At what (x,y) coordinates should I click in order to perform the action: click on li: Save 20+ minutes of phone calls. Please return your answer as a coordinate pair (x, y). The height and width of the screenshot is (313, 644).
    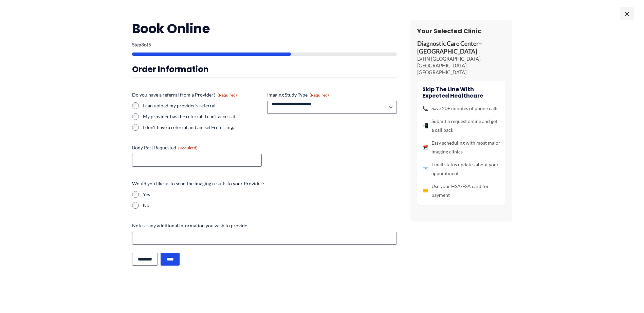
    Looking at the image, I should click on (461, 109).